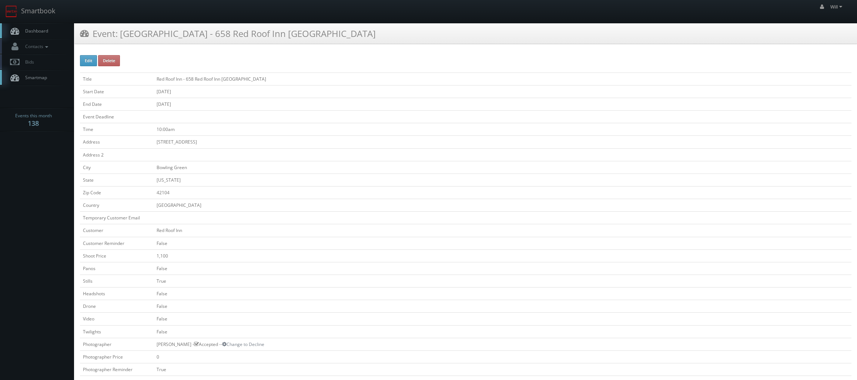 Image resolution: width=857 pixels, height=380 pixels. Describe the element at coordinates (117, 243) in the screenshot. I see `td: Customer Reminder` at that location.